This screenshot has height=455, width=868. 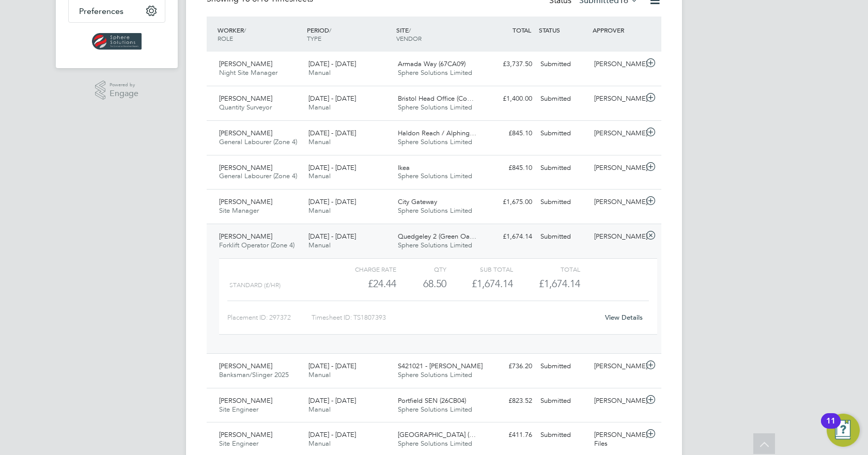 What do you see at coordinates (522, 30) in the screenshot?
I see `span: TOTAL` at bounding box center [522, 30].